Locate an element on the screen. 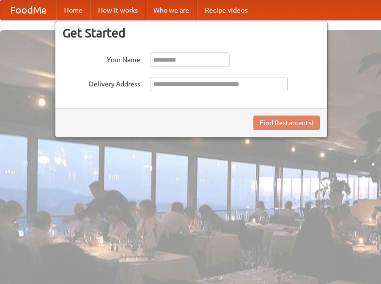 The width and height of the screenshot is (381, 284). button: Find Restaurants! is located at coordinates (286, 123).